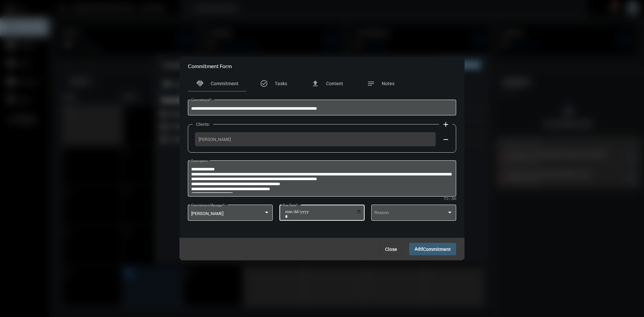 The width and height of the screenshot is (644, 317). What do you see at coordinates (264, 83) in the screenshot?
I see `mat-icon: task_alt` at bounding box center [264, 83].